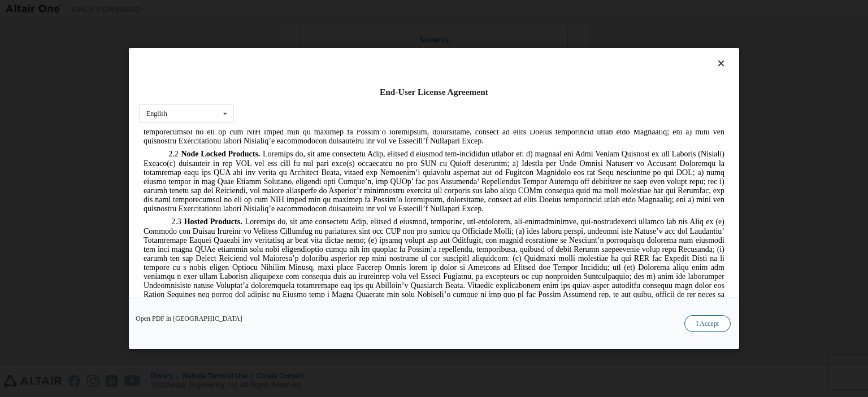  I want to click on span: 2.2, so click(34, 24).